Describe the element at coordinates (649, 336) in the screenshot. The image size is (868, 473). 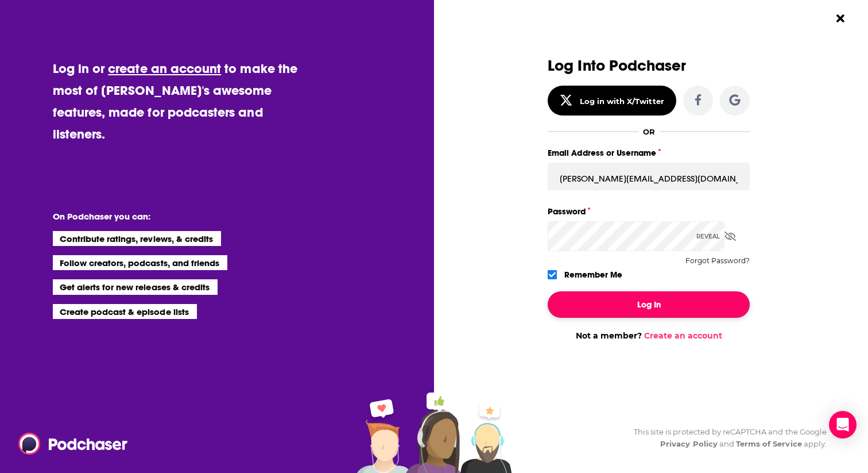
I see `div: Not a member?` at that location.